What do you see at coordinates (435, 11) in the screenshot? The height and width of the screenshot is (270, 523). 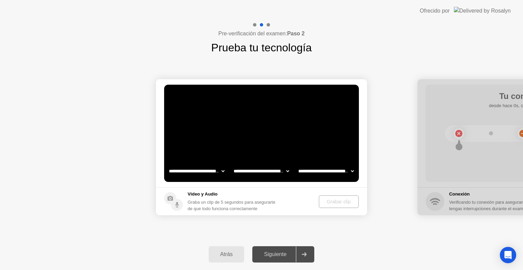 I see `div: Ofrecido por` at bounding box center [435, 11].